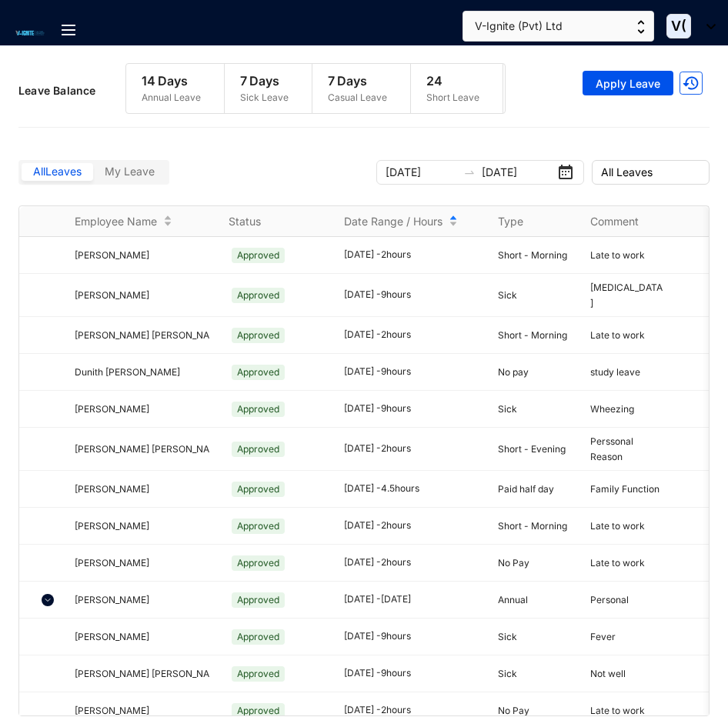 Image resolution: width=728 pixels, height=717 pixels. I want to click on img: up-down-arrow.74152d26bf9780fbf563ca9c90304185.svg, so click(641, 27).